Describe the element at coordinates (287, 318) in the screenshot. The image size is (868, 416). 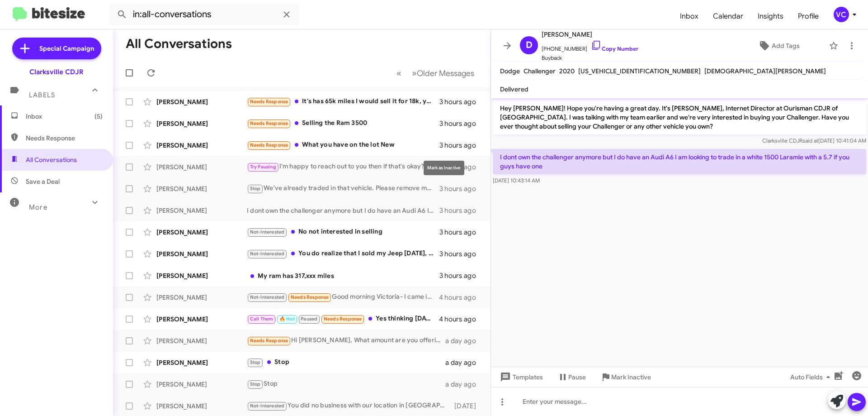
I see `span: 🔥 Hot` at that location.